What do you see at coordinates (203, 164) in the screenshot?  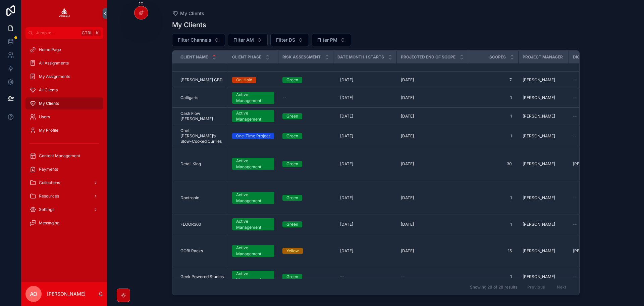 I see `a: Detail King` at bounding box center [203, 164].